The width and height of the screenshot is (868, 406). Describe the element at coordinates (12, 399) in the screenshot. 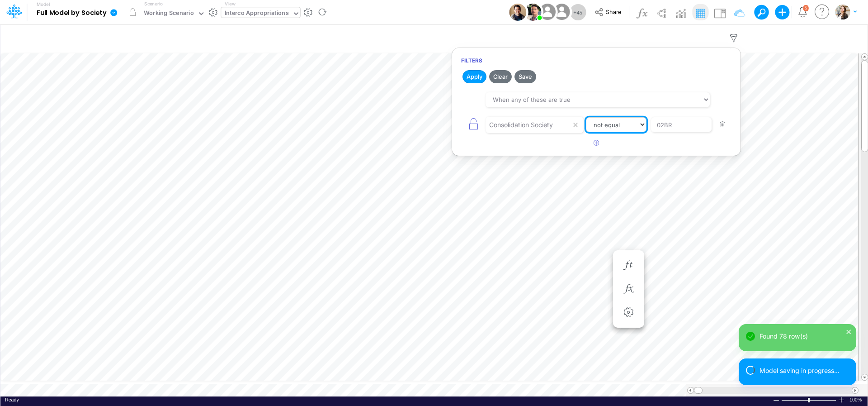

I see `div: In Ready mode` at that location.